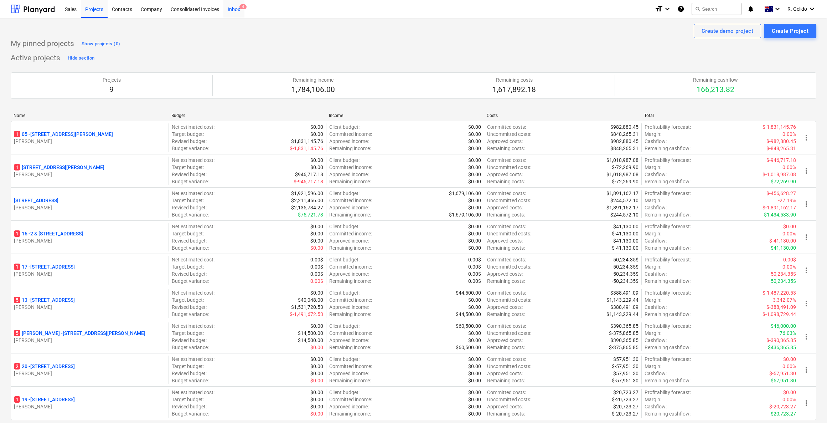  I want to click on p: 0.00%, so click(790, 233).